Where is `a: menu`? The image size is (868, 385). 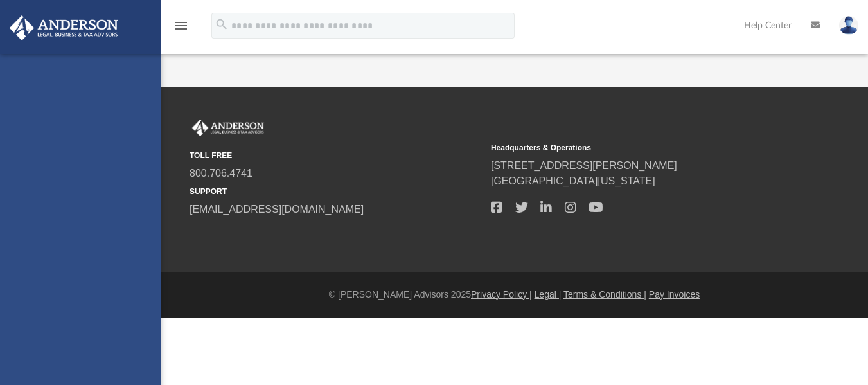 a: menu is located at coordinates (182, 29).